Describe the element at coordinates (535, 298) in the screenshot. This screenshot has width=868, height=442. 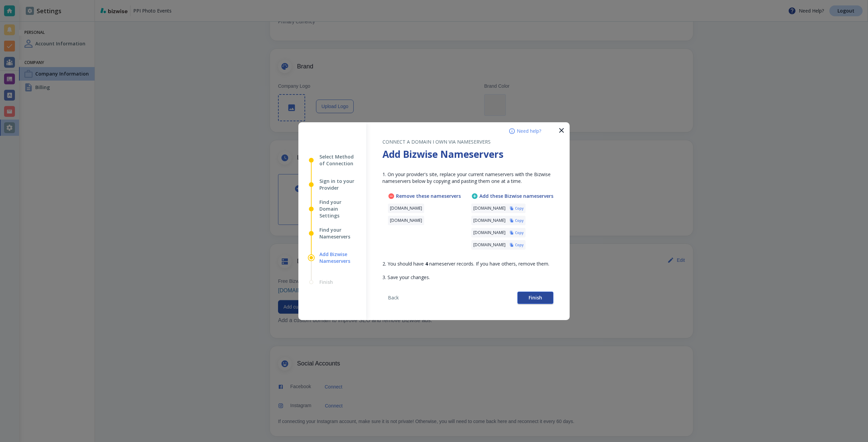
I see `span: Finish` at that location.